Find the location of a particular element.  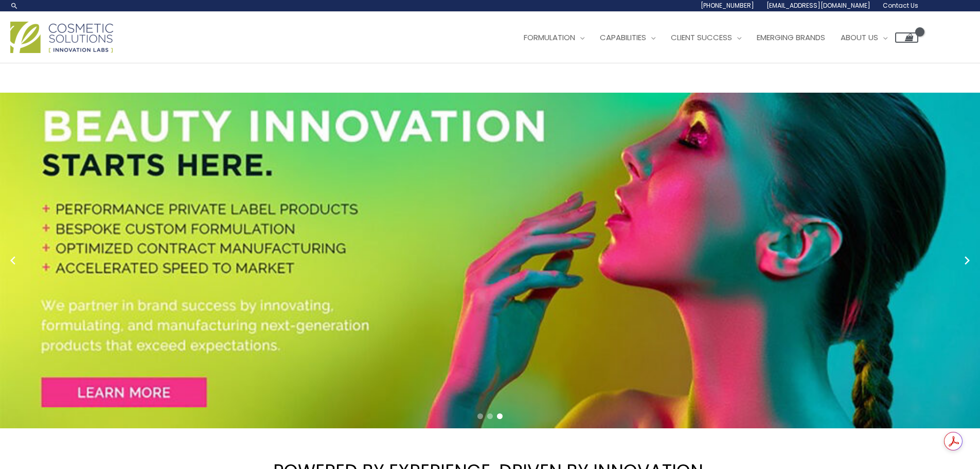

button: Previous slide is located at coordinates (13, 261).